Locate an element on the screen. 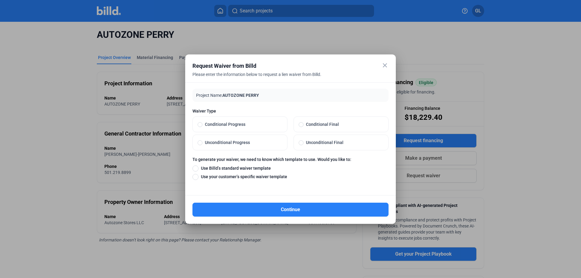  span: AUTOZONE PERRY is located at coordinates (241, 95).